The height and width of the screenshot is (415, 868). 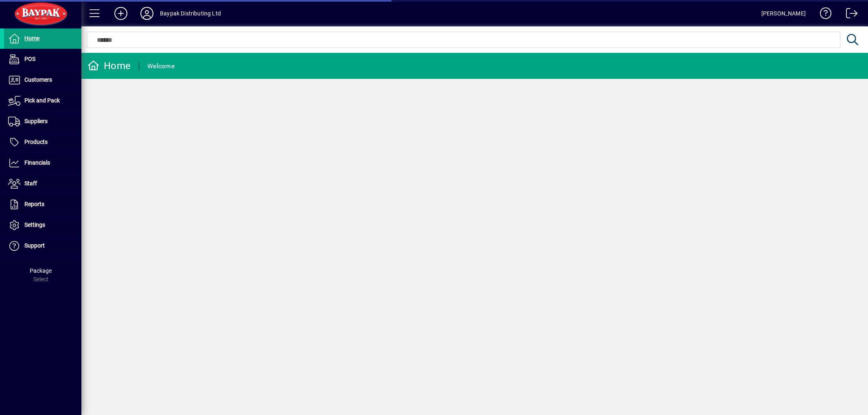 I want to click on button: Profile, so click(x=147, y=13).